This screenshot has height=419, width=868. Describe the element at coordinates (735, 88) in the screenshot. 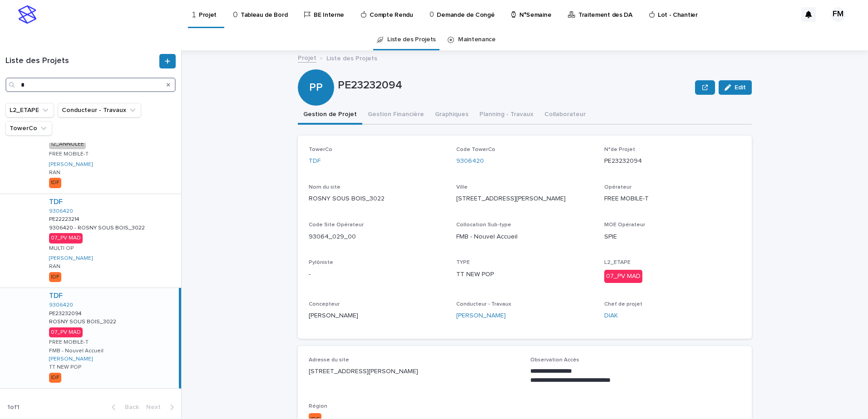

I see `button: Edit` at that location.